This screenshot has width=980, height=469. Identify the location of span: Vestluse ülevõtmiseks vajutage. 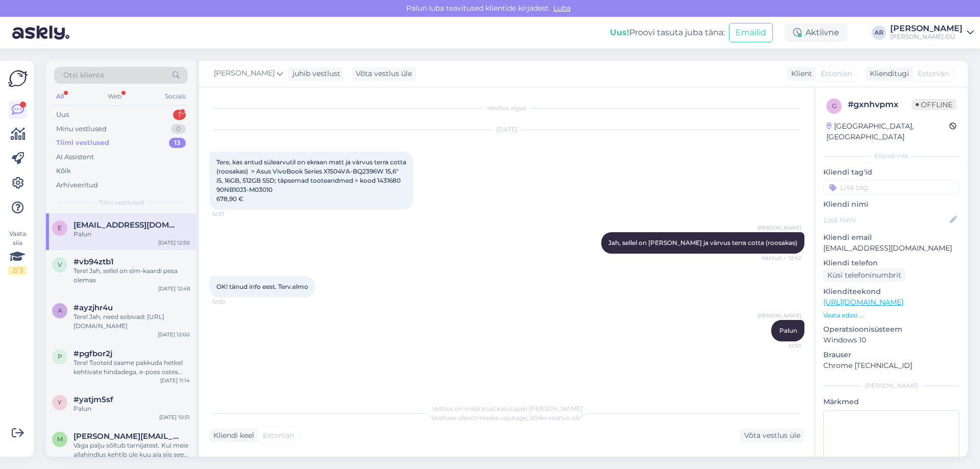
(507, 417).